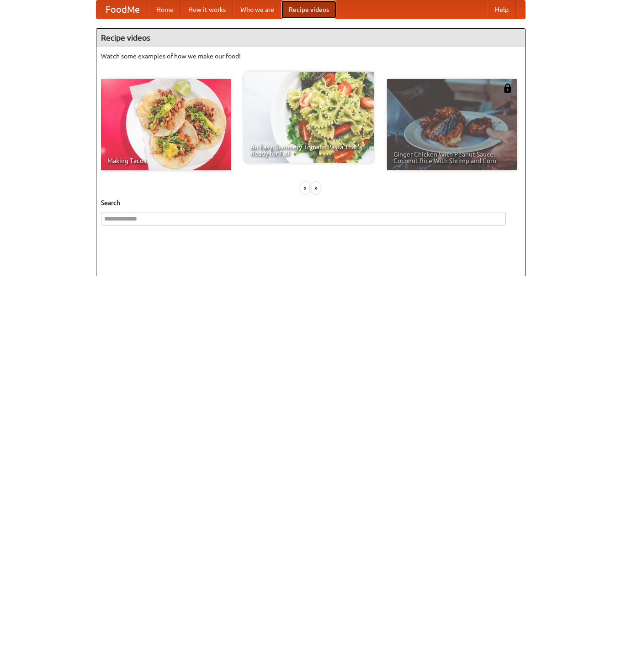  I want to click on a: Help, so click(502, 10).